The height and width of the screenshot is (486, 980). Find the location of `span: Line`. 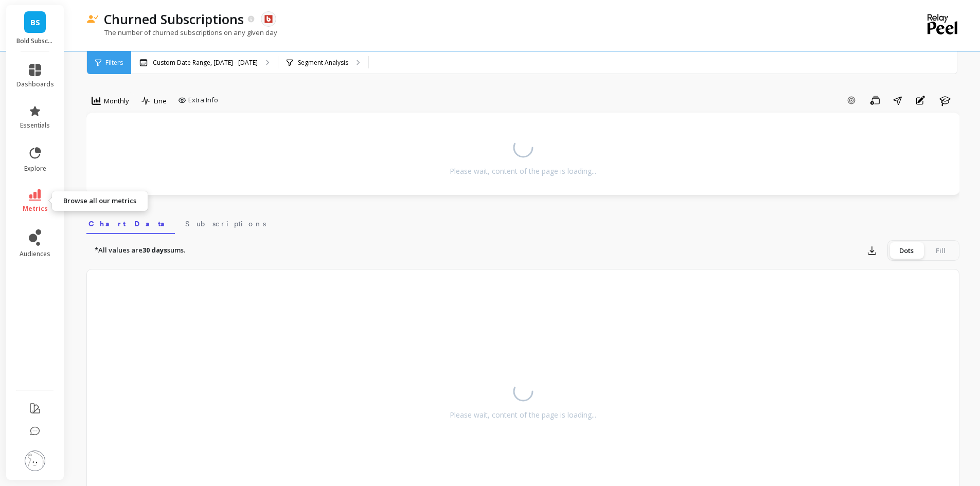

span: Line is located at coordinates (160, 101).